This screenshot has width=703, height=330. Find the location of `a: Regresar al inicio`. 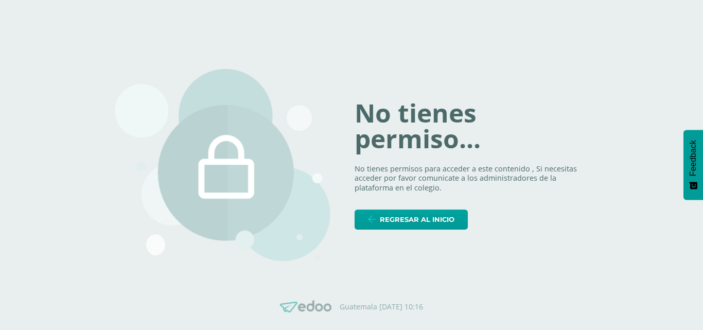

a: Regresar al inicio is located at coordinates (411, 219).